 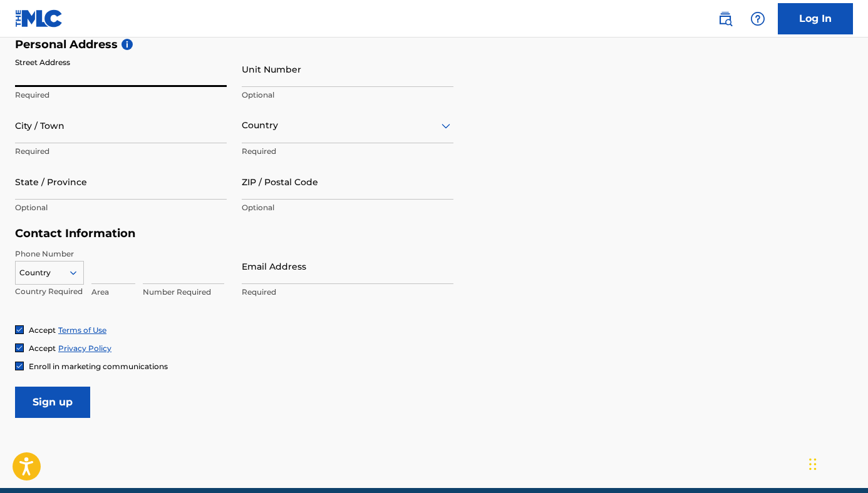 I want to click on p: Number Required, so click(x=183, y=292).